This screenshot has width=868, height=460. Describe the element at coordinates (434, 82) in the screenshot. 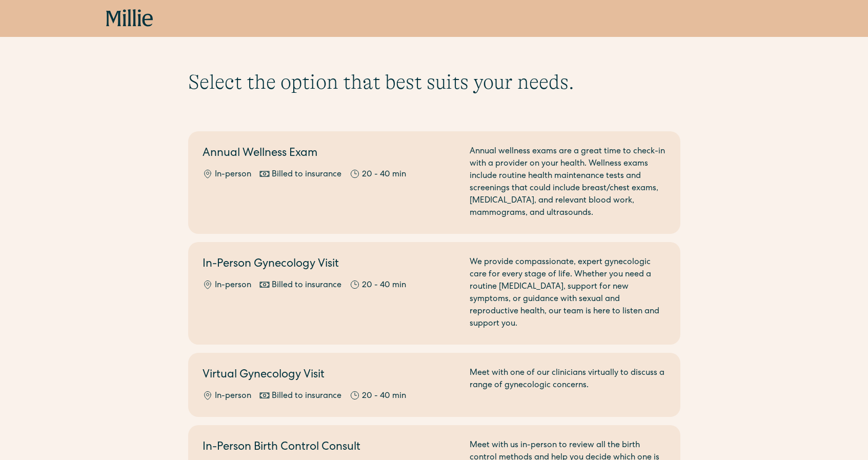

I see `h1: Select the option that best suits your needs.` at that location.